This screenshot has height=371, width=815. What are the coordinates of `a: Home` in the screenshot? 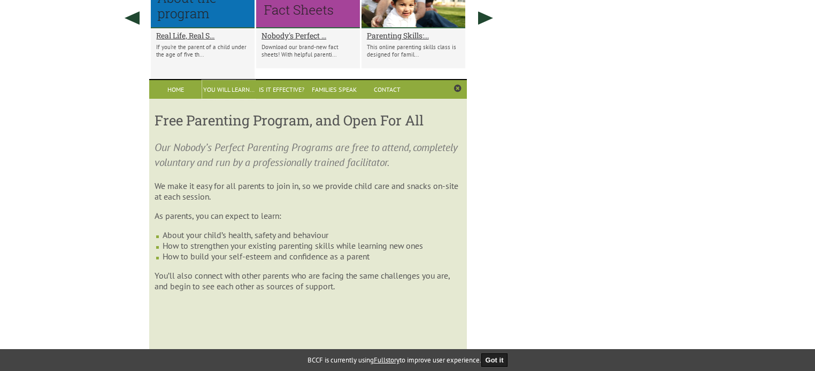 It's located at (175, 89).